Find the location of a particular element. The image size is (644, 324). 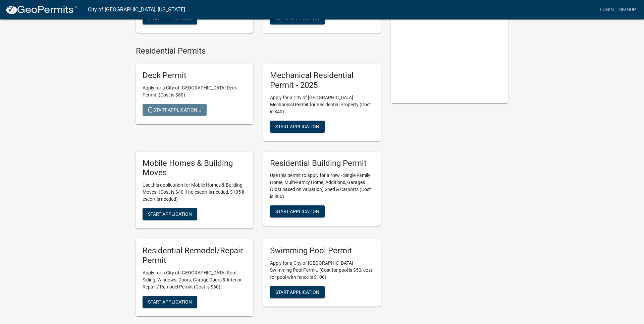

a: Signup is located at coordinates (627, 10).